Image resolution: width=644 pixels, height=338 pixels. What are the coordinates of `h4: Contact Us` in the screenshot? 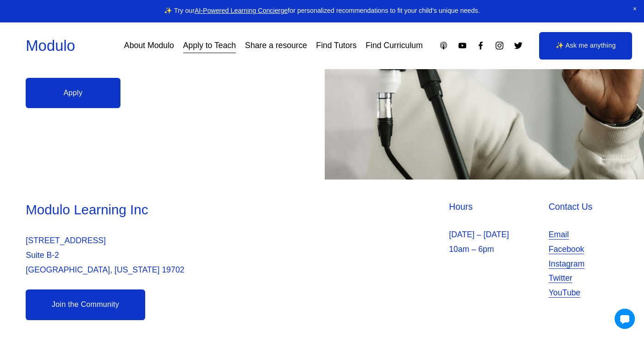 It's located at (584, 206).